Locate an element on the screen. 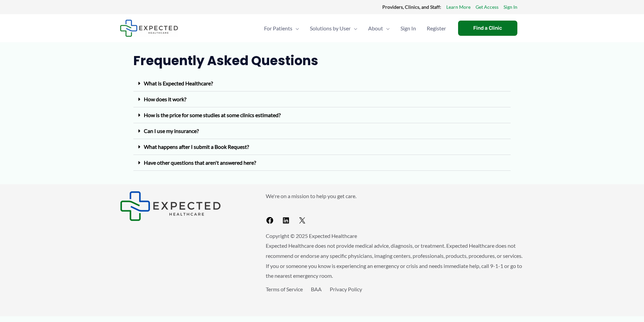 The image size is (644, 322). span: Sign In is located at coordinates (408, 29).